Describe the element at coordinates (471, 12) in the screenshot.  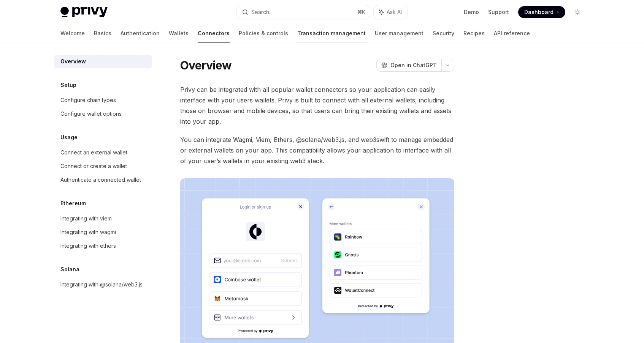
I see `a: Demo` at that location.